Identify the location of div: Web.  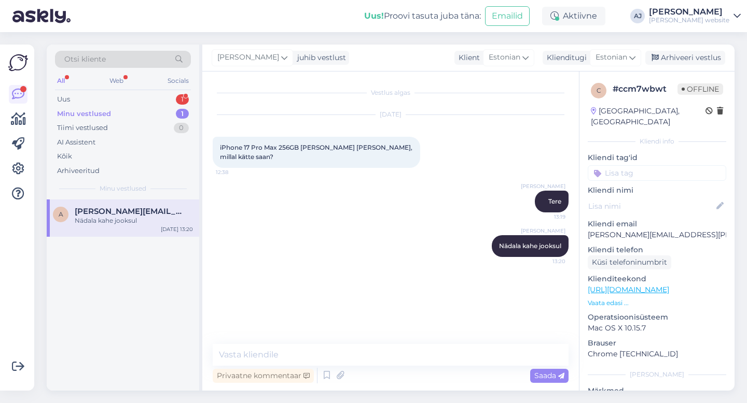
(116, 81).